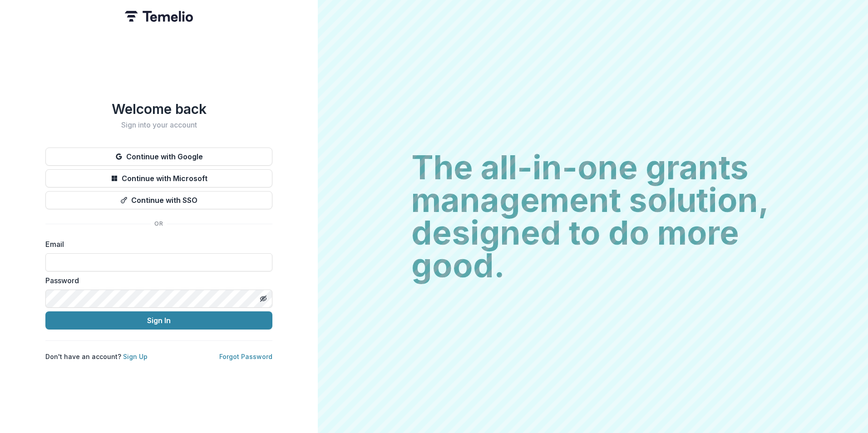 This screenshot has height=433, width=868. Describe the element at coordinates (156, 280) in the screenshot. I see `label: Password` at that location.